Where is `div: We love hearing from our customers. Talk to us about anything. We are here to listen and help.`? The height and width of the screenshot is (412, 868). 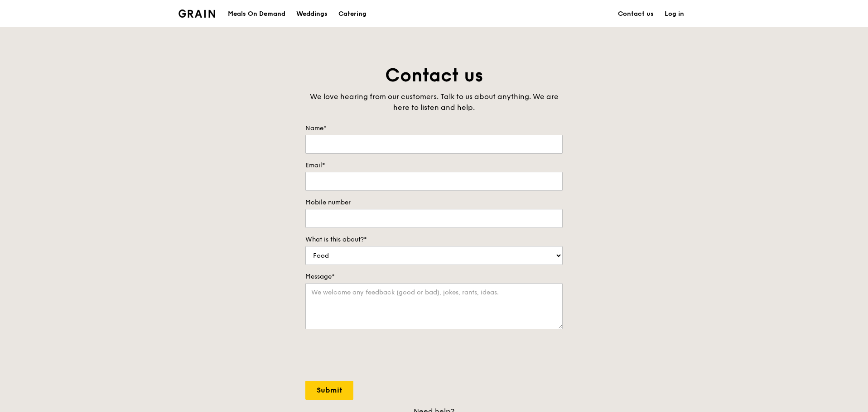 div: We love hearing from our customers. Talk to us about anything. We are here to listen and help. is located at coordinates (434, 102).